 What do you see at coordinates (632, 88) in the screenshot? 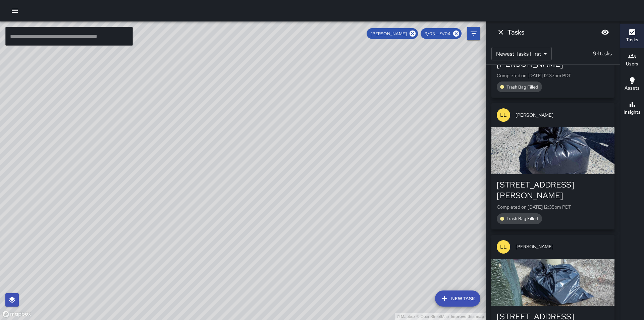
I see `h6: Assets` at bounding box center [632, 88].